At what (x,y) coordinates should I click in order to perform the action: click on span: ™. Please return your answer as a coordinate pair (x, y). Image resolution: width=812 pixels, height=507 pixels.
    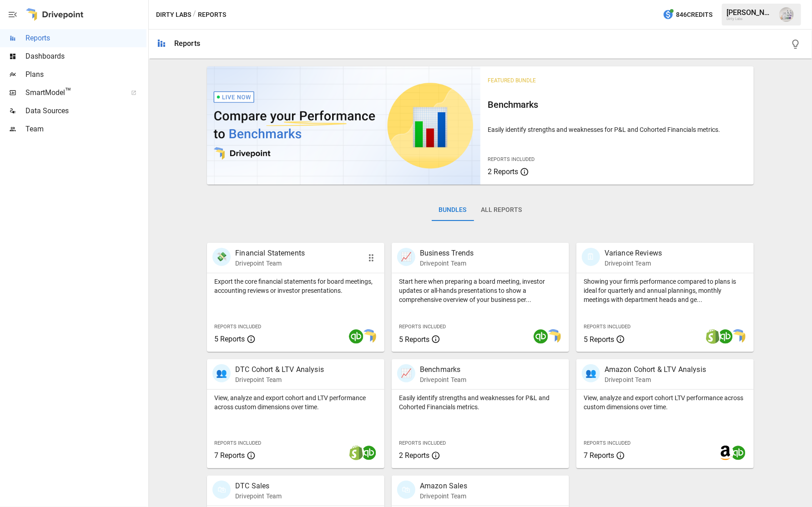
    Looking at the image, I should click on (68, 92).